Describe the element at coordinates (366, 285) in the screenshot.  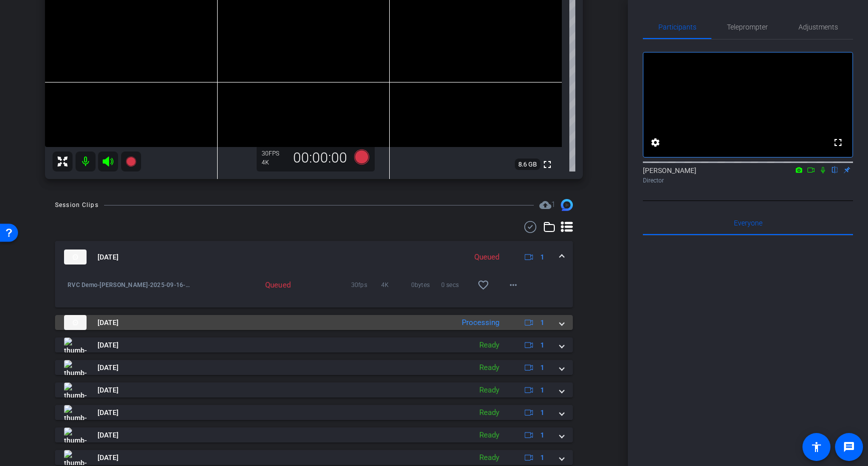
I see `span: 30fps` at that location.